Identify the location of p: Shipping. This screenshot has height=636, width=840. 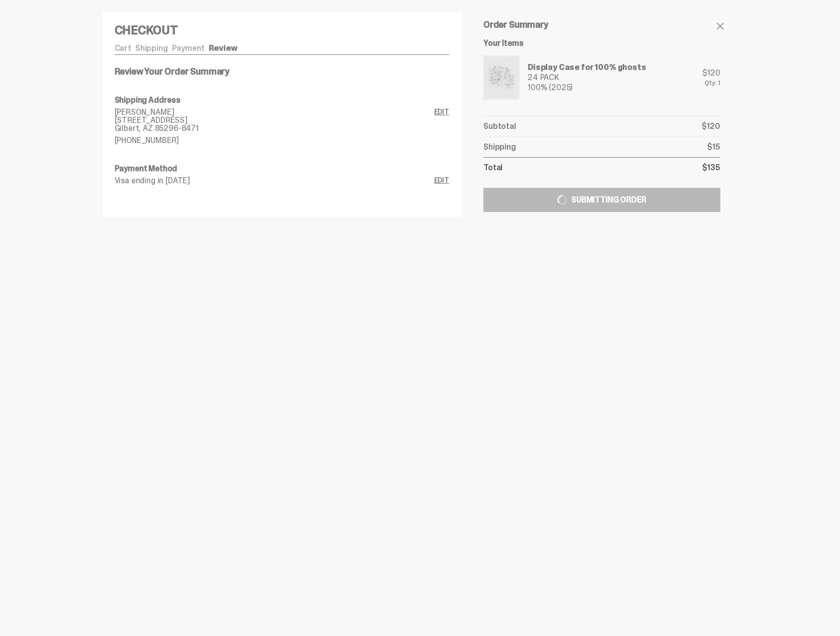
(499, 147).